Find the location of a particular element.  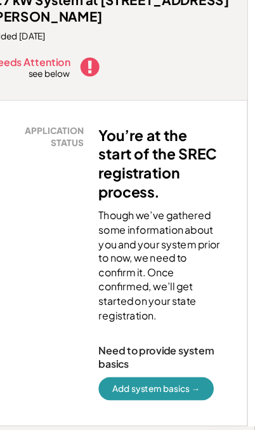

div: see below is located at coordinates (76, 65).